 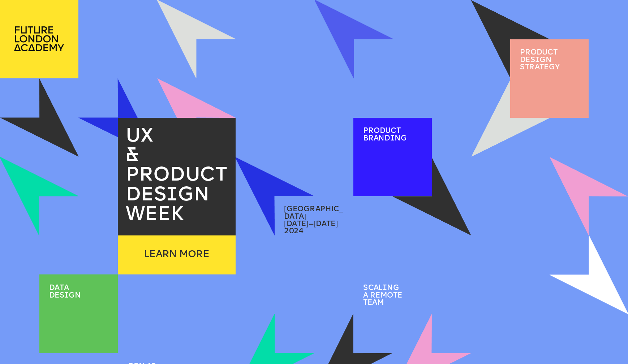 I want to click on img: image-8a922d95-333d-4797-a36e-14530ac32790.png, so click(x=432, y=196).